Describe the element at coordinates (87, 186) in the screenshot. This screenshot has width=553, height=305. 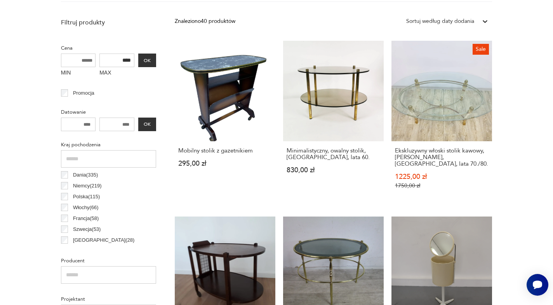
I see `p: Niemcy ( 219 )` at that location.